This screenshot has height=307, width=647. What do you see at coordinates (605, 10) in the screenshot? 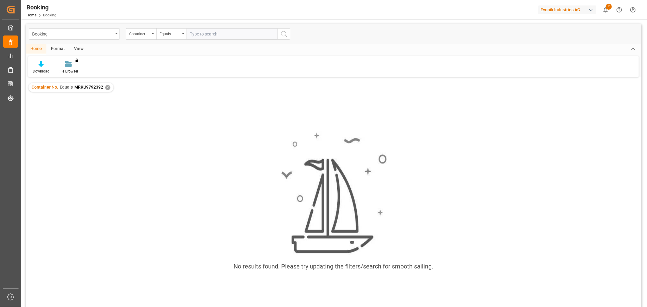
I see `button: show 7 new notifications` at bounding box center [605, 10].